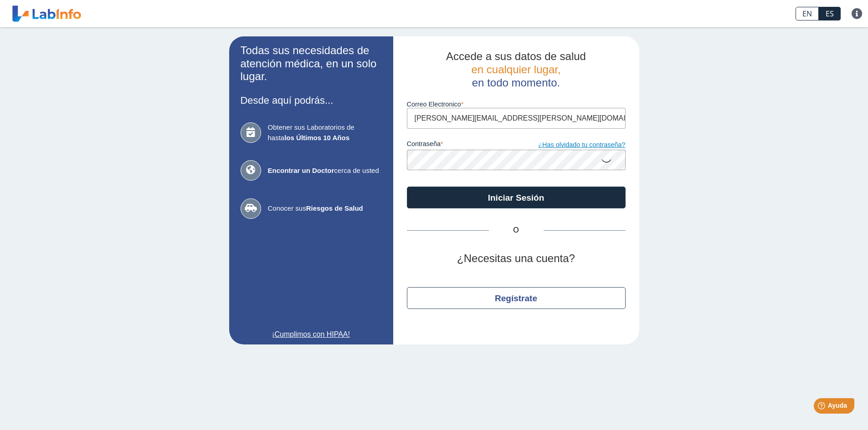 This screenshot has height=430, width=868. Describe the element at coordinates (571, 145) in the screenshot. I see `a: ¿Has olvidado tu contraseña?` at that location.